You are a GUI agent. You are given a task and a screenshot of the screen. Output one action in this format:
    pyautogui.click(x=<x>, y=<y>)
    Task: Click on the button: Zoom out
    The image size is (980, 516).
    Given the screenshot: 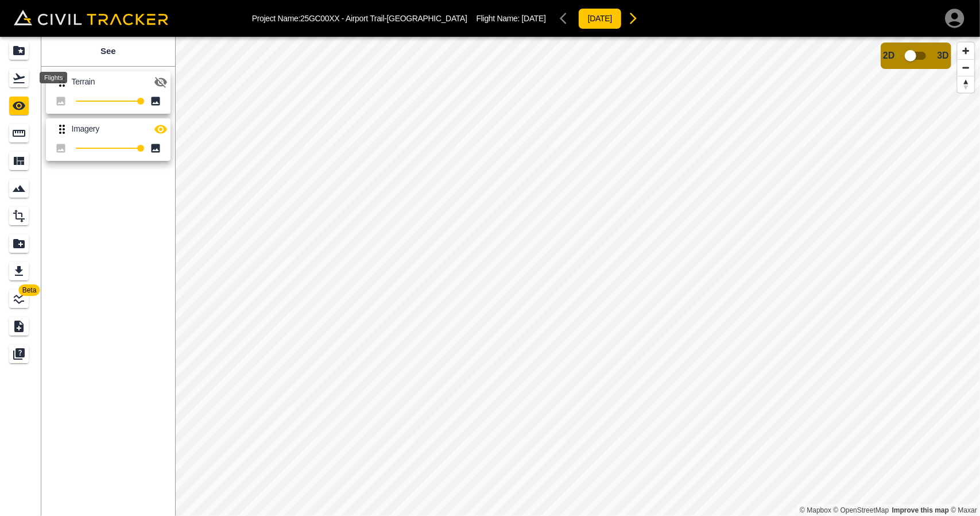 What is the action you would take?
    pyautogui.click(x=965, y=67)
    